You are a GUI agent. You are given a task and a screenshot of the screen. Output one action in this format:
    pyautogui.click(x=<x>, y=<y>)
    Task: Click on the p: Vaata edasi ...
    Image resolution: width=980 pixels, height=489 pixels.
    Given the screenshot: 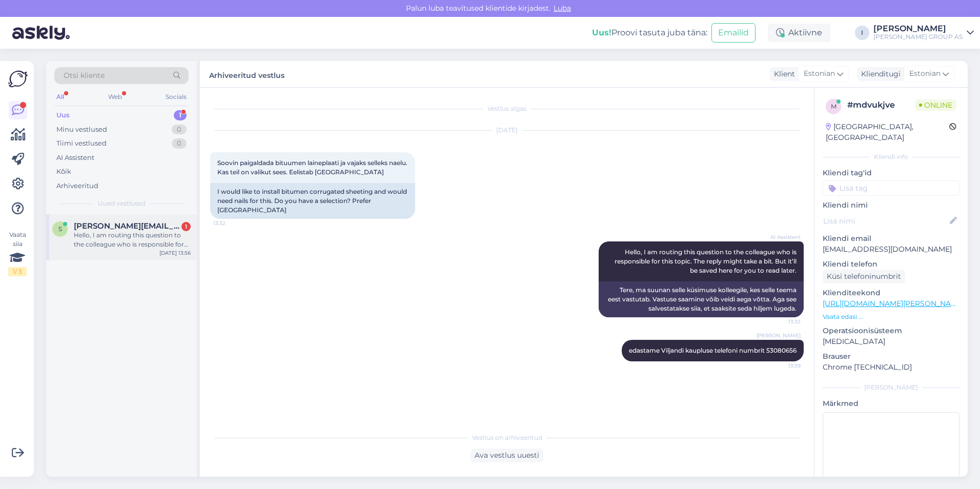 What is the action you would take?
    pyautogui.click(x=891, y=317)
    